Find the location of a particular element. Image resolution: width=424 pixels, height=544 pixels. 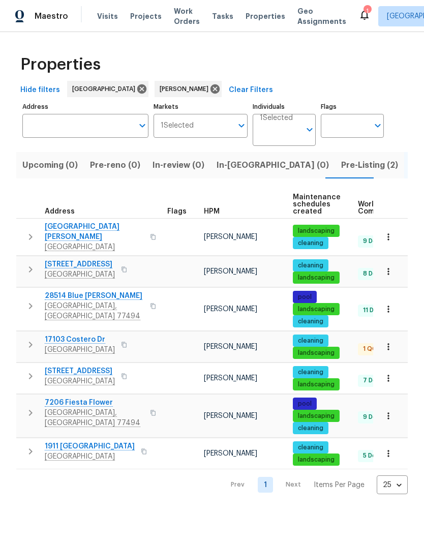

div: 1 is located at coordinates (367, 11).